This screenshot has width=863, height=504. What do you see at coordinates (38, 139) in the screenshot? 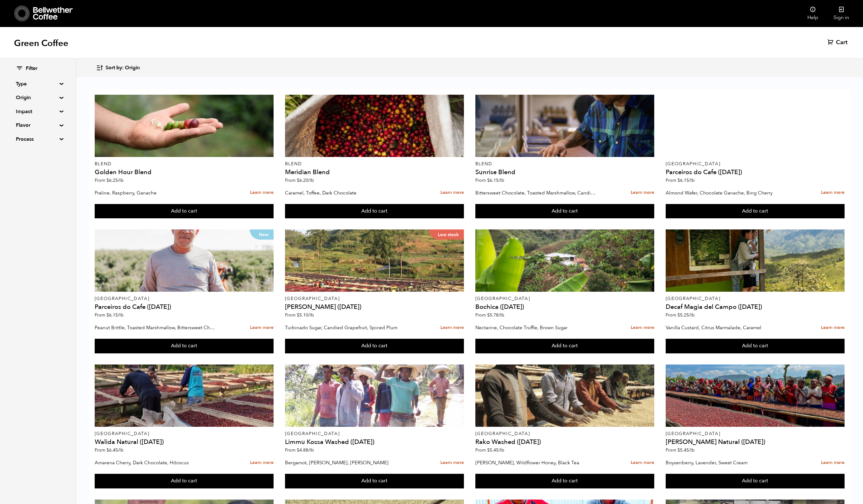
I see `summary: Process` at bounding box center [38, 139].